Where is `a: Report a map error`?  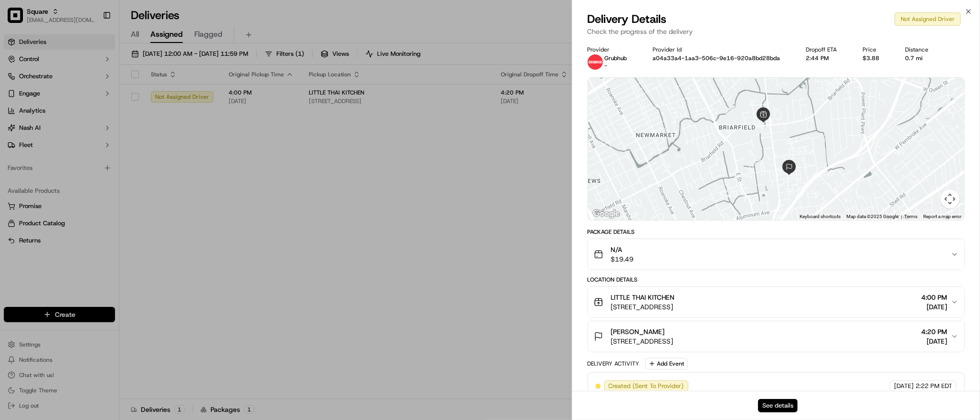
a: Report a map error is located at coordinates (942, 216).